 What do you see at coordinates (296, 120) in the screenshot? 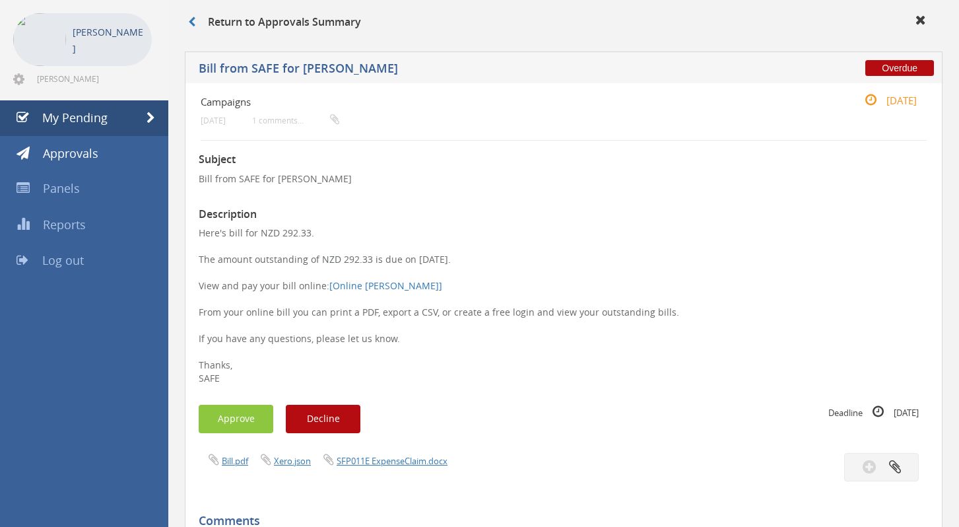
I see `small: 1 comments...` at bounding box center [296, 120].